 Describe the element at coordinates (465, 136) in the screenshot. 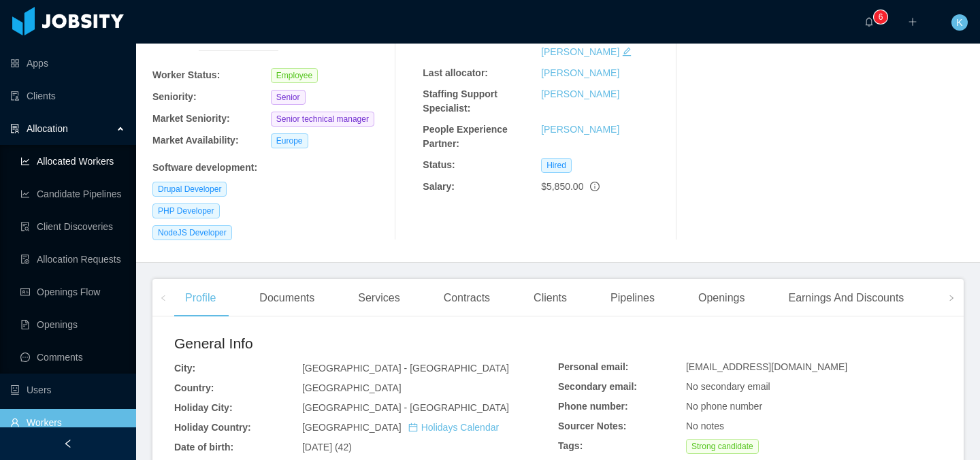

I see `b: People Experience Partner:` at that location.